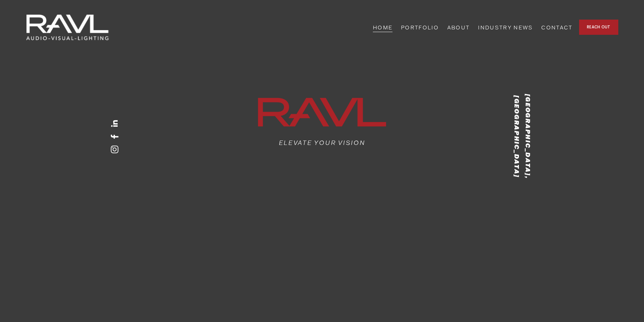 This screenshot has height=322, width=644. I want to click on a: PORTFOLIO, so click(420, 27).